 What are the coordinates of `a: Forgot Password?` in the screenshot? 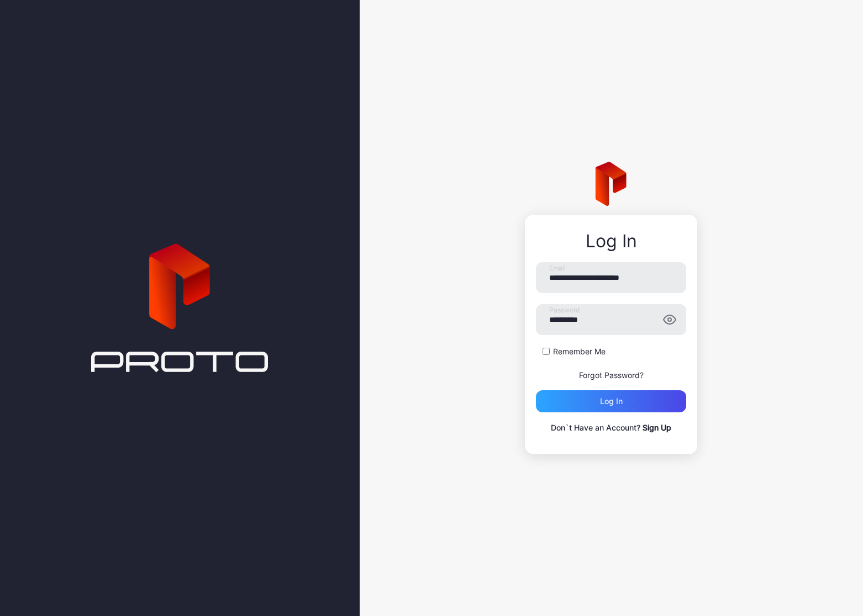 It's located at (612, 375).